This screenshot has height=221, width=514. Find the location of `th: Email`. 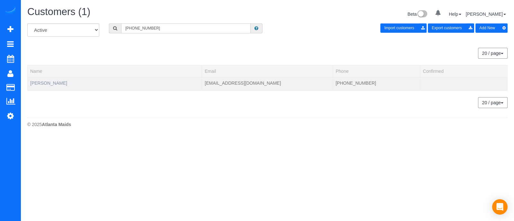

th: Email is located at coordinates (267, 71).